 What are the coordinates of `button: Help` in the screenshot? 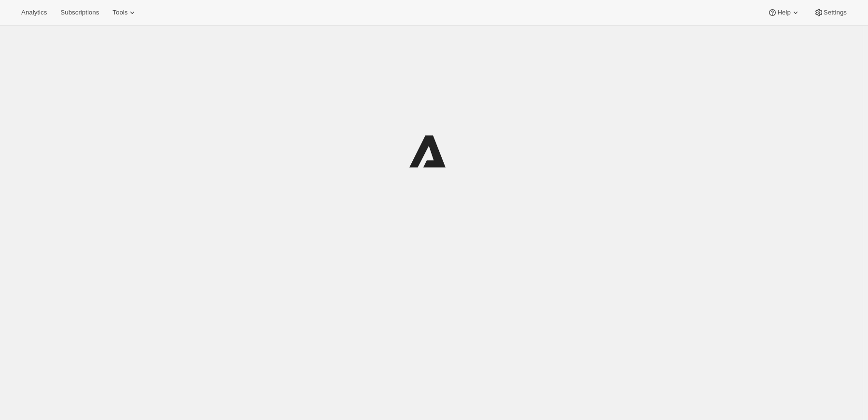 It's located at (783, 13).